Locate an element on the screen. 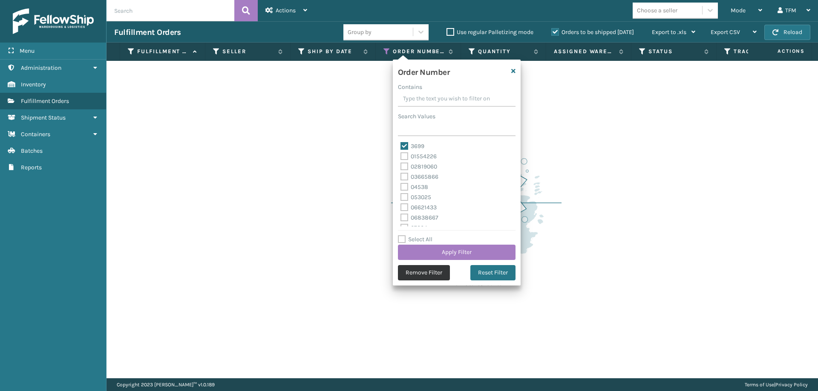  button: Remove Filter is located at coordinates (424, 273).